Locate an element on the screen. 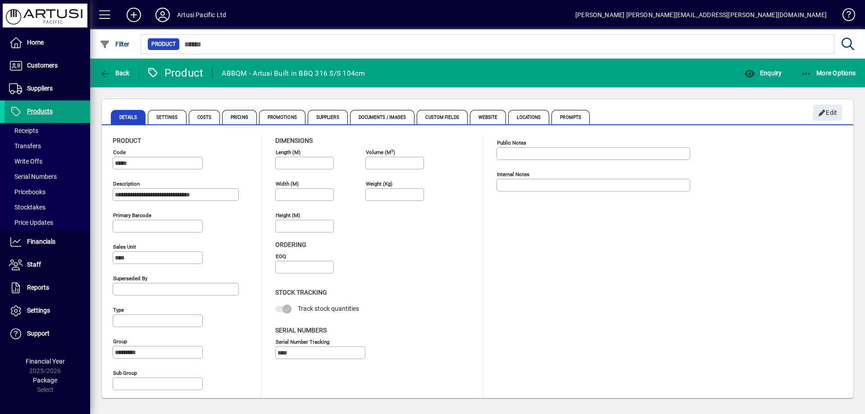 Image resolution: width=865 pixels, height=414 pixels. span: Track stock quantities is located at coordinates (328, 309).